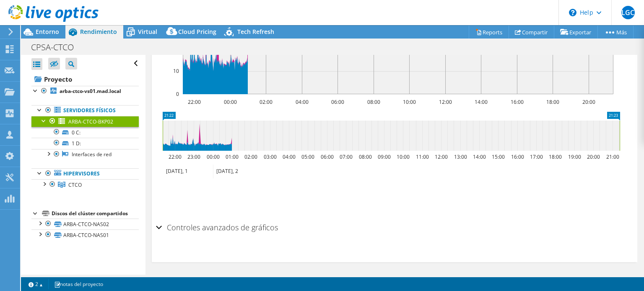 This screenshot has height=291, width=644. What do you see at coordinates (628, 13) in the screenshot?
I see `span: LGC` at bounding box center [628, 13].